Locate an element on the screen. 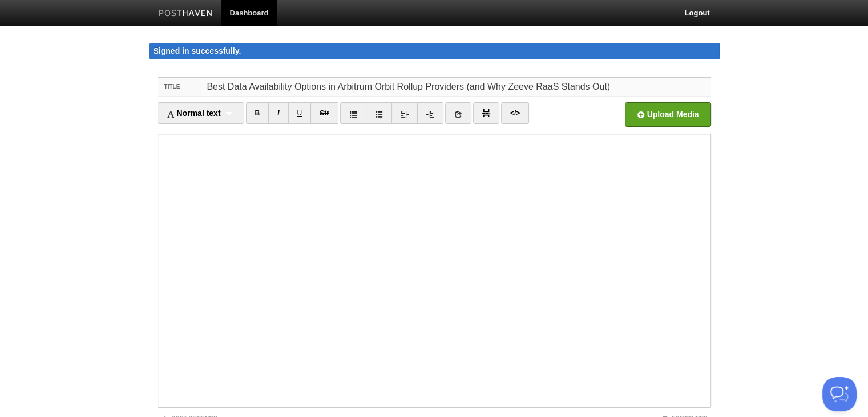 The height and width of the screenshot is (417, 868). img: pagebreak-icon.png is located at coordinates (486, 113).